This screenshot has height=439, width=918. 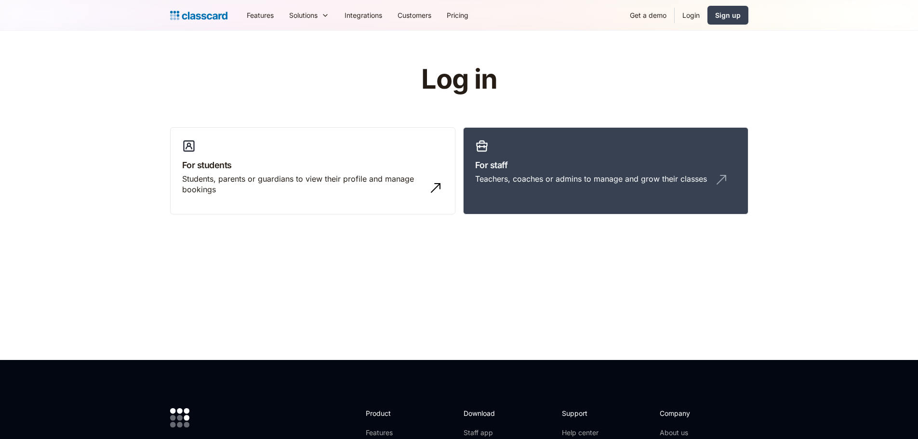 I want to click on a: For studentsStudents, parents or guardians to view their profile and manage bookings, so click(x=313, y=171).